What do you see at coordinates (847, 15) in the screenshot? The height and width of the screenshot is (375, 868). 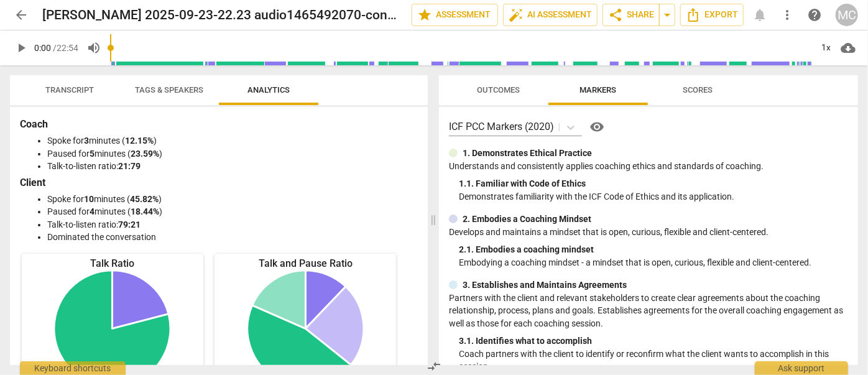 I see `button: MC` at bounding box center [847, 15].